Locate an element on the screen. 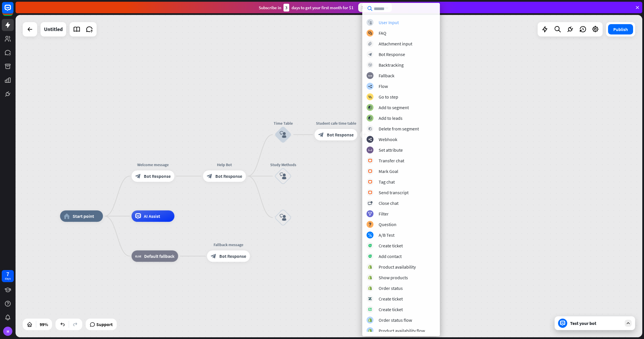 This screenshot has height=339, width=644. a: 7 days is located at coordinates (8, 276).